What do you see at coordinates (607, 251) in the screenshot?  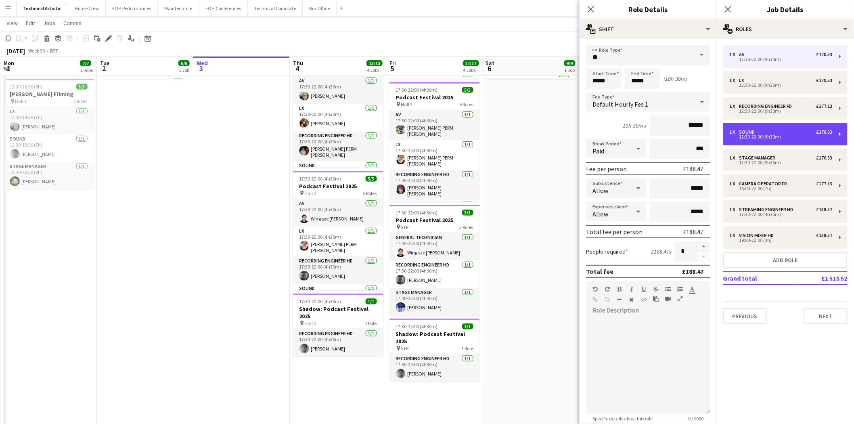 I see `label: People required` at bounding box center [607, 251].